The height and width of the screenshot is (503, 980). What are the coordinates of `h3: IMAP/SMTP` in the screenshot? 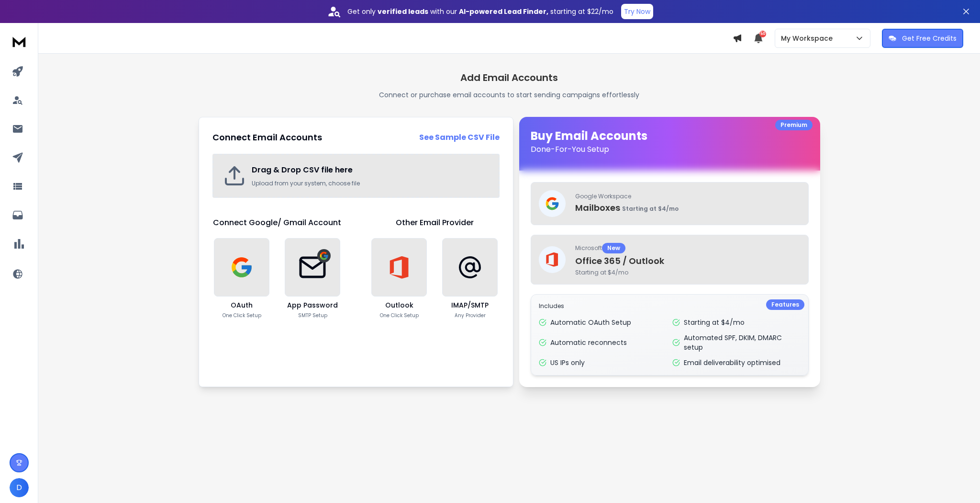 It's located at (470, 305).